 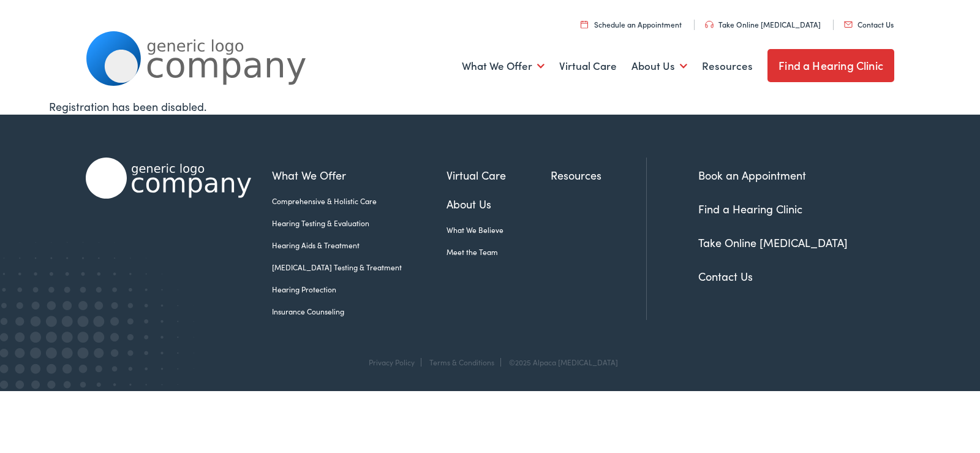 I want to click on a: Meet the Team, so click(x=499, y=252).